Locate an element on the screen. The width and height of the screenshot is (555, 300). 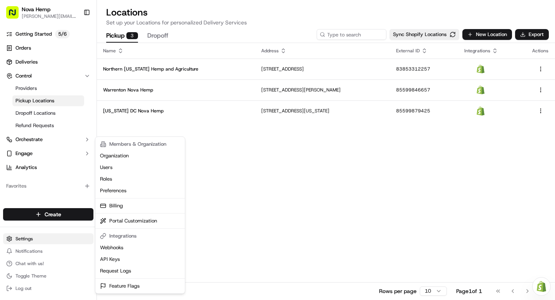
button: Start new chat is located at coordinates (137, 81).